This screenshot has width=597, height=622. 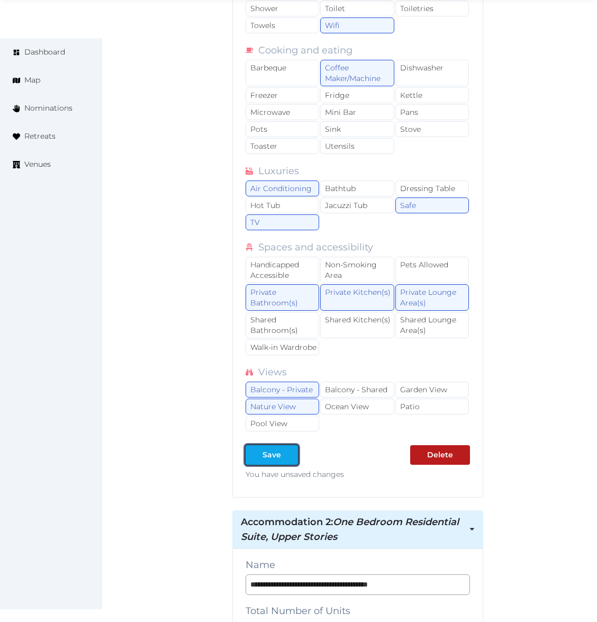 What do you see at coordinates (282, 270) in the screenshot?
I see `div: Handicapped Accessible` at bounding box center [282, 270].